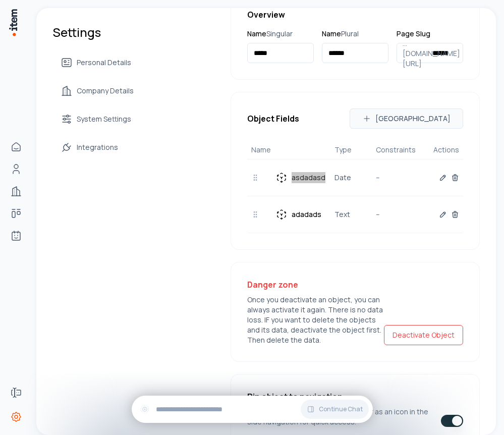 This screenshot has height=435, width=504. What do you see at coordinates (97, 91) in the screenshot?
I see `a: Company Details` at bounding box center [97, 91].